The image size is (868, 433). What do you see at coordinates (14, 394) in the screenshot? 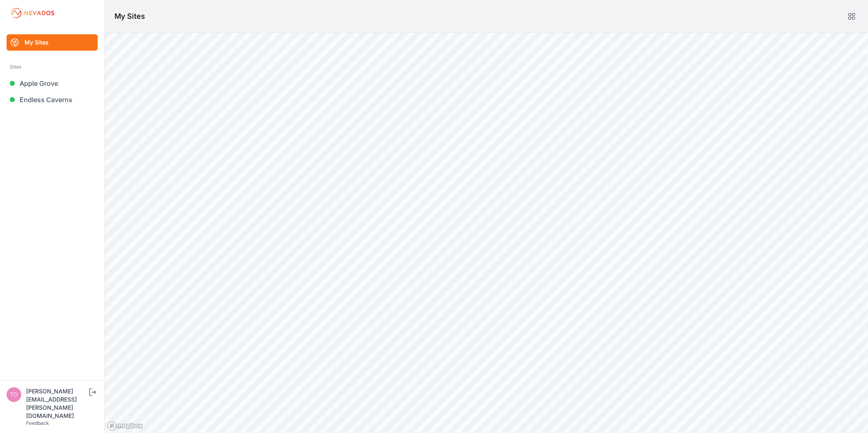
I see `img: tomasz.barcz@energix-group.com` at bounding box center [14, 394].